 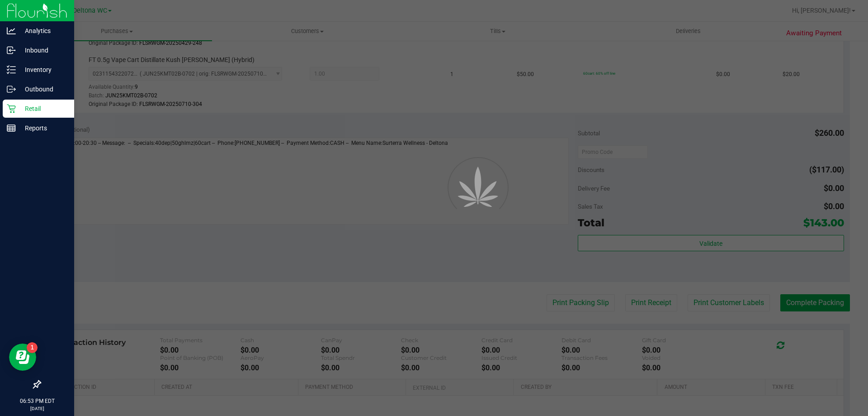 What do you see at coordinates (43, 50) in the screenshot?
I see `p: Inbound` at bounding box center [43, 50].